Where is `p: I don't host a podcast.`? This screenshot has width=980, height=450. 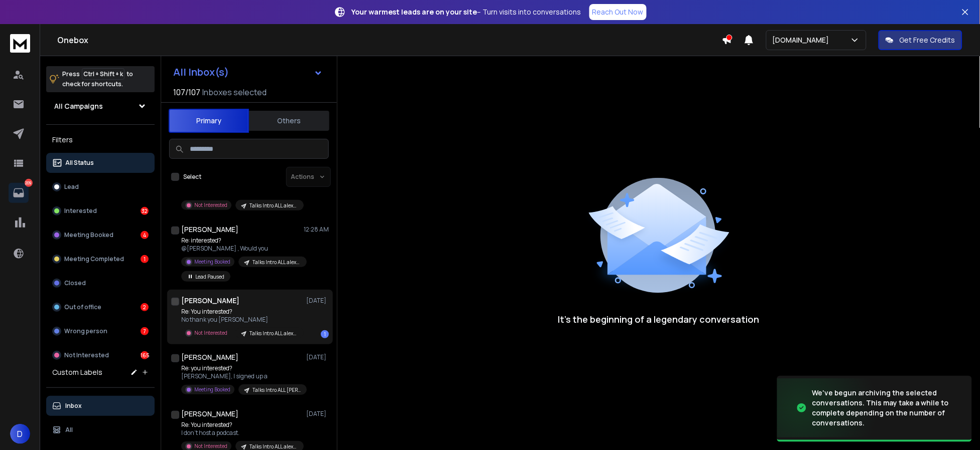
p: I don't host a podcast. is located at coordinates (242, 433).